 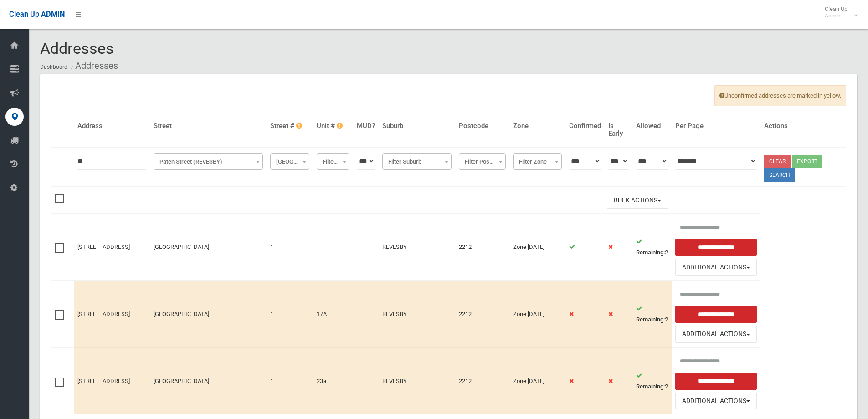 I want to click on span: Clean Up ADMIN, so click(x=37, y=14).